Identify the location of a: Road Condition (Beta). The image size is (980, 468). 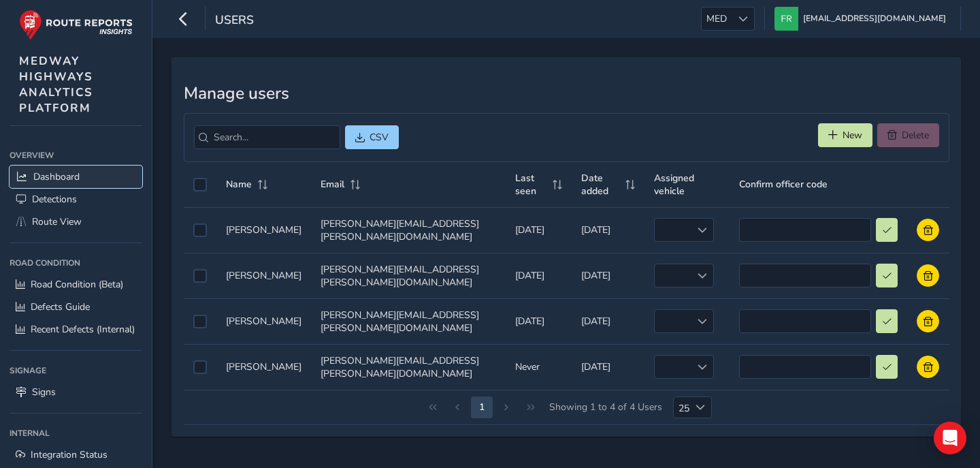
(76, 284).